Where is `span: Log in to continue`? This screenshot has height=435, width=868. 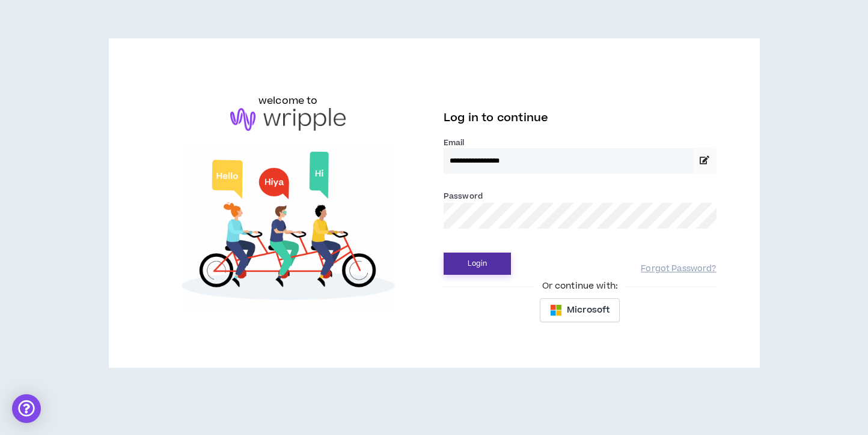
span: Log in to continue is located at coordinates (496, 118).